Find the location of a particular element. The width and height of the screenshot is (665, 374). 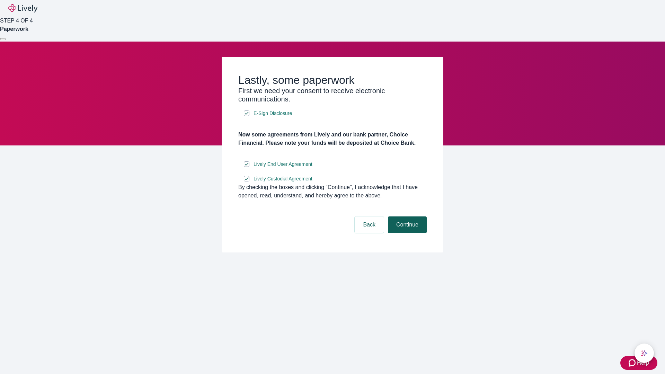

span: Lively Custodial Agreement is located at coordinates (283, 179).